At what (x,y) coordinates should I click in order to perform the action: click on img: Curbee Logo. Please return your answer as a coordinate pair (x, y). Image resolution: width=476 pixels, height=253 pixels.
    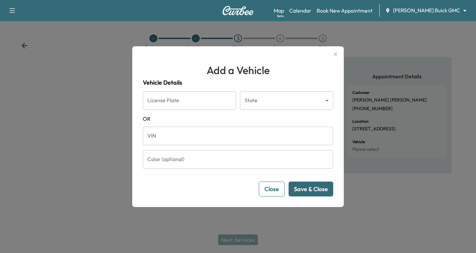
    Looking at the image, I should click on (238, 11).